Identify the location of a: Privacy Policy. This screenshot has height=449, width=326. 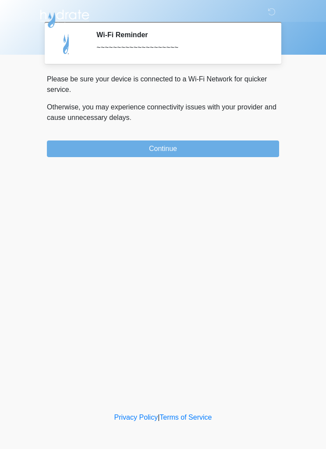
(136, 417).